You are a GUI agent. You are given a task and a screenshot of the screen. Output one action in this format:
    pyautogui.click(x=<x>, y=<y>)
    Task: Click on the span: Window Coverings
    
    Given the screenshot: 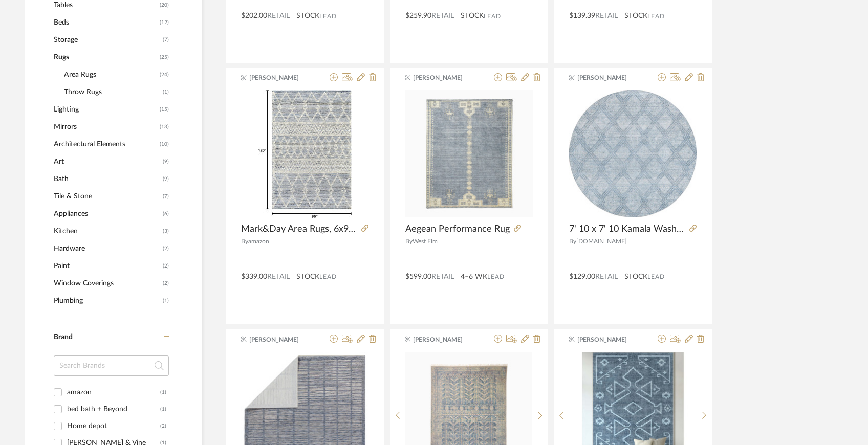 What is the action you would take?
    pyautogui.click(x=107, y=283)
    